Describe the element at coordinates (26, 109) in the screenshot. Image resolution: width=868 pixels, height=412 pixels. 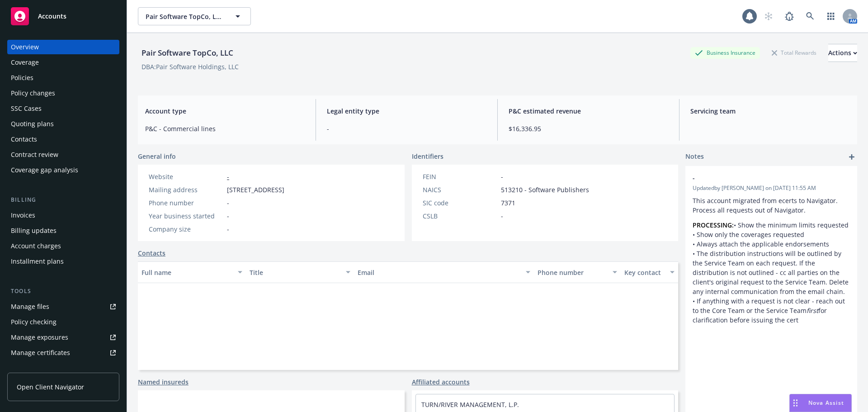
I see `div: SSC Cases` at that location.